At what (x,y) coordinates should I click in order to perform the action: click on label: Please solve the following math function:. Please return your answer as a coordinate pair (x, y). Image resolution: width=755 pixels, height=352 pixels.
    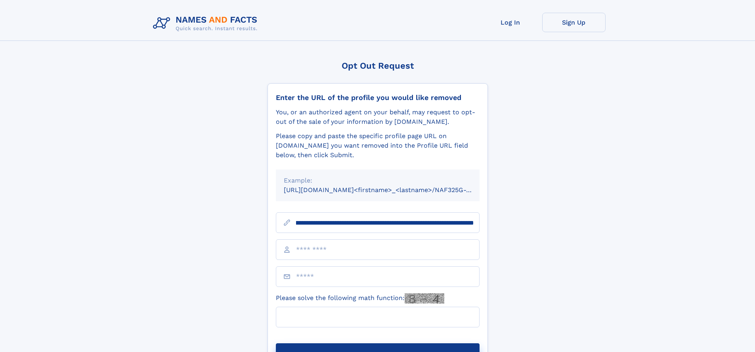
    Looking at the image, I should click on (360, 298).